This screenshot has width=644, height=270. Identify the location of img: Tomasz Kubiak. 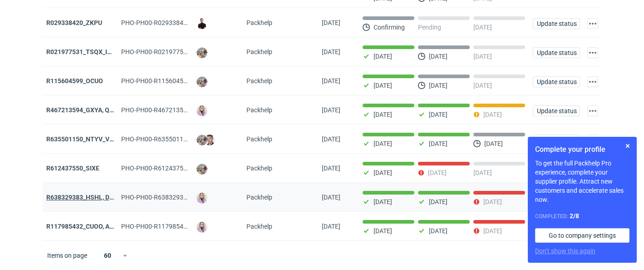
(202, 24).